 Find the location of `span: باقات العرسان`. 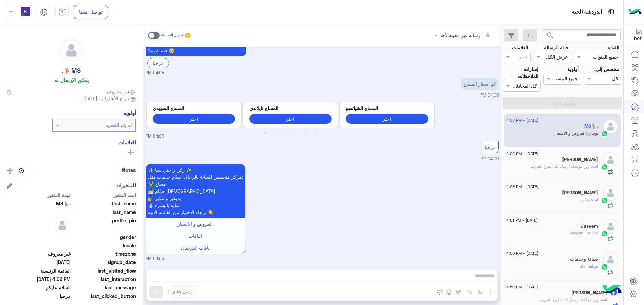

span: باقات العرسان is located at coordinates (195, 248).